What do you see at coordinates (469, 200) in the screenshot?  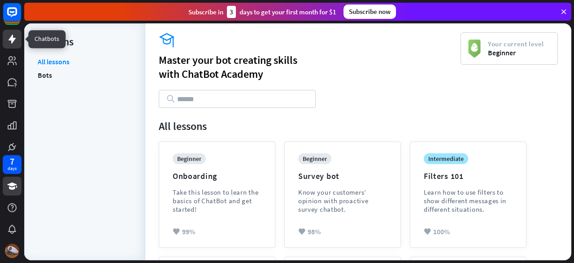 I see `div: Learn how to use filters to show different messages in different situations.` at bounding box center [469, 200].